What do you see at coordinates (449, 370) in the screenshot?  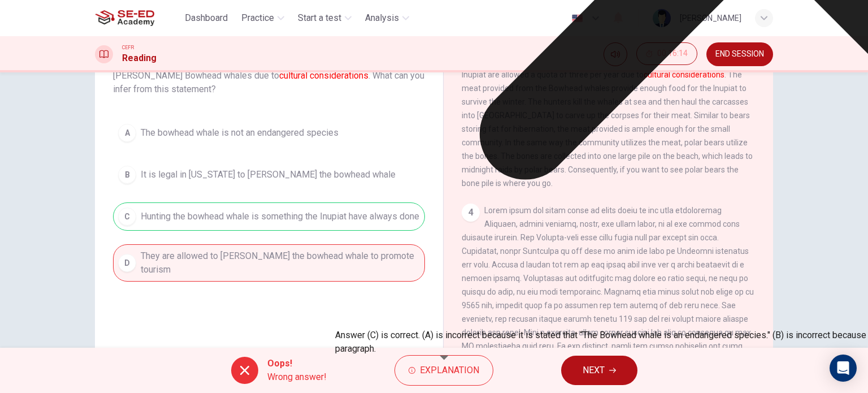 I see `span: Explanation` at bounding box center [449, 370].